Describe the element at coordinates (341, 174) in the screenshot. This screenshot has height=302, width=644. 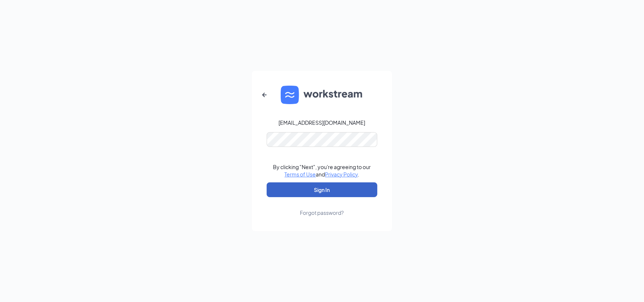
I see `a: Privacy Policy` at that location.